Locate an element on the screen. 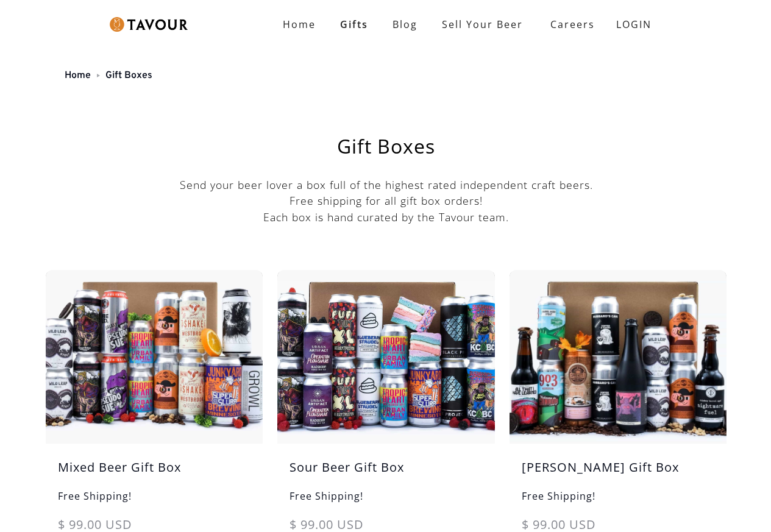 The image size is (771, 532). p: Send your beer lover a box full of the highest rated independent craft beers. Free shipping for a... is located at coordinates (386, 201).